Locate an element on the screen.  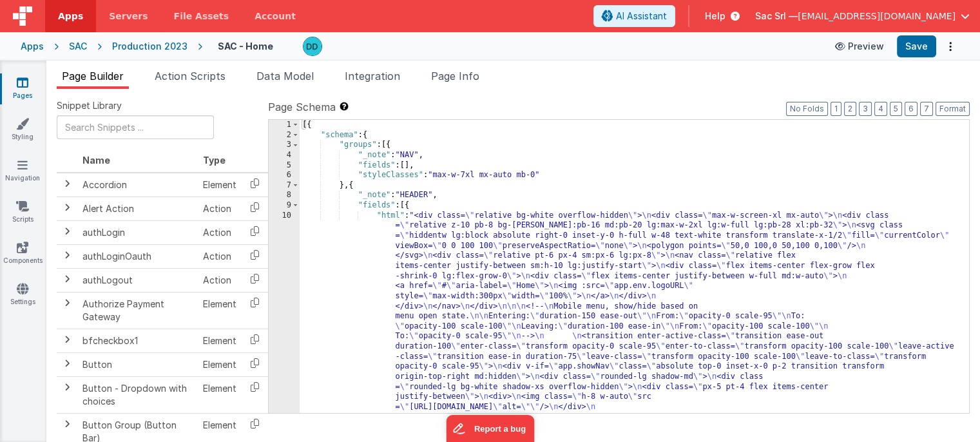
div: 3 is located at coordinates (284, 145).